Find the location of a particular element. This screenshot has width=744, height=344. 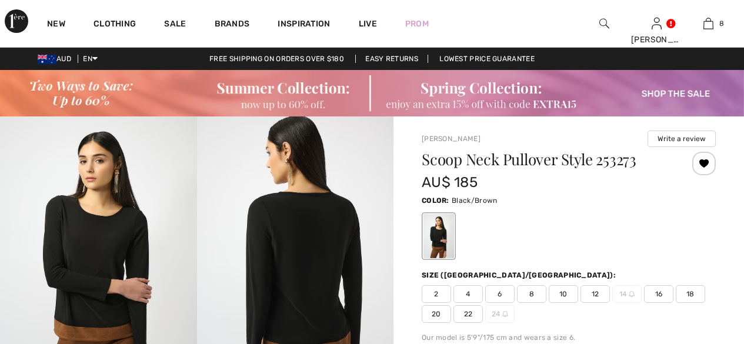

span: 14 is located at coordinates (627, 294).